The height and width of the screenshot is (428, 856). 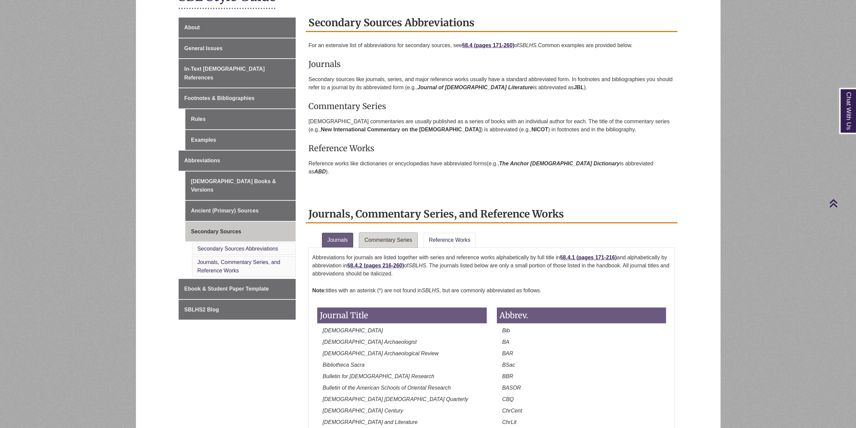 What do you see at coordinates (491, 83) in the screenshot?
I see `p: Secondary sources like journals, series, and major reference works usually have a standard abbrev...` at bounding box center [491, 83].